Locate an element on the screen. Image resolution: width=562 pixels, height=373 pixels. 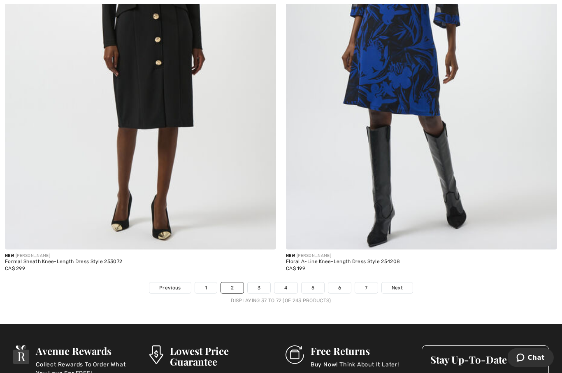
a: 7 is located at coordinates (366, 288).